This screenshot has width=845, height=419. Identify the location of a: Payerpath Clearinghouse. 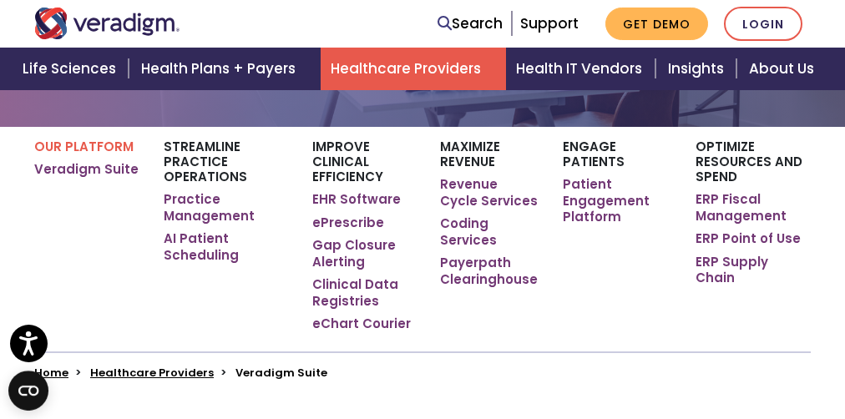
(488, 270).